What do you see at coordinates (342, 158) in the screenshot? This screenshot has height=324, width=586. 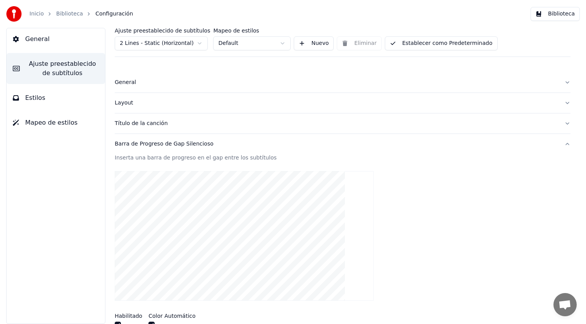 I see `div: Inserta una barra de progreso en el gap entre los subtítulos` at bounding box center [342, 158].